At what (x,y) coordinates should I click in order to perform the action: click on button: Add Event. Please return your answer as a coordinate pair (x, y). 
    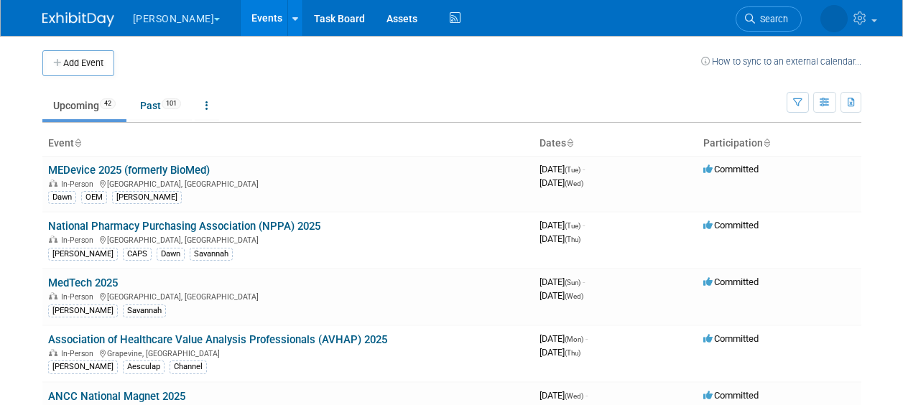
    Looking at the image, I should click on (78, 63).